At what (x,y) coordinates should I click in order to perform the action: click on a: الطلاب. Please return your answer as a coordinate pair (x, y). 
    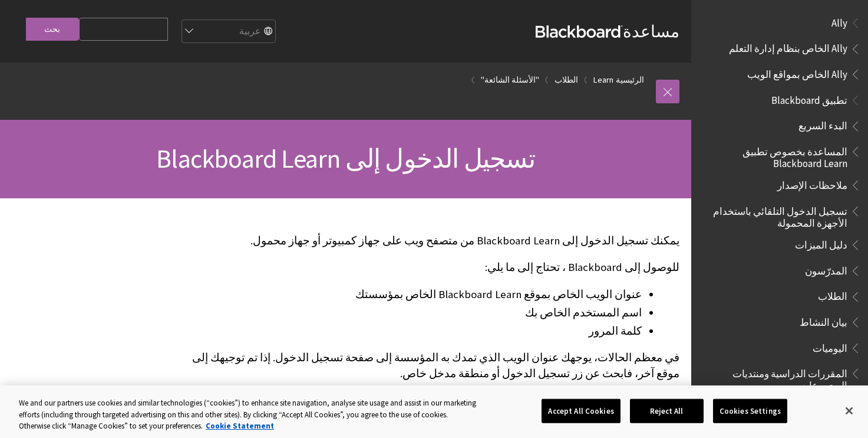
    Looking at the image, I should click on (566, 80).